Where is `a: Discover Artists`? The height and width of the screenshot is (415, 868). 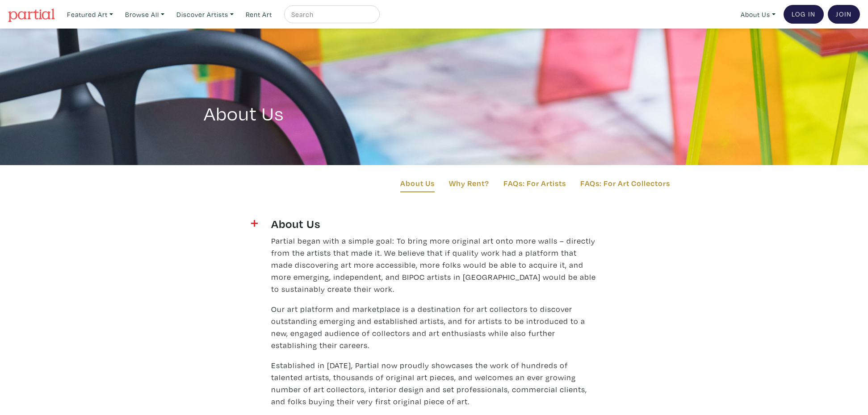 a: Discover Artists is located at coordinates (205, 15).